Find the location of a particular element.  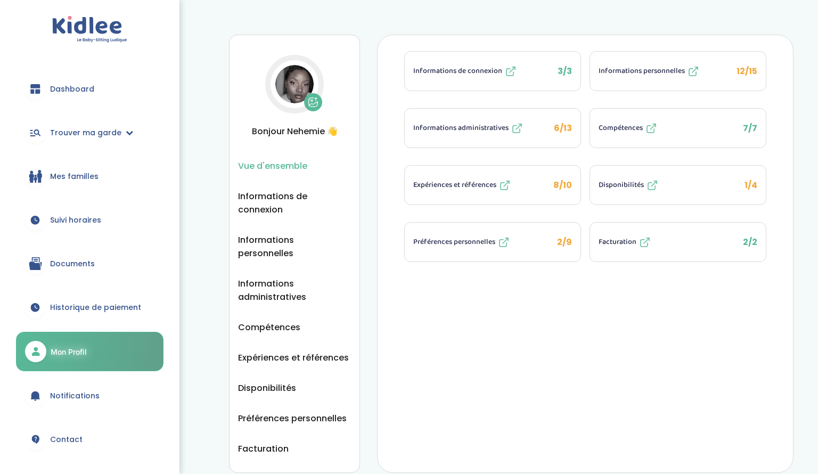

span: Vue d'ensemble is located at coordinates (273, 166).